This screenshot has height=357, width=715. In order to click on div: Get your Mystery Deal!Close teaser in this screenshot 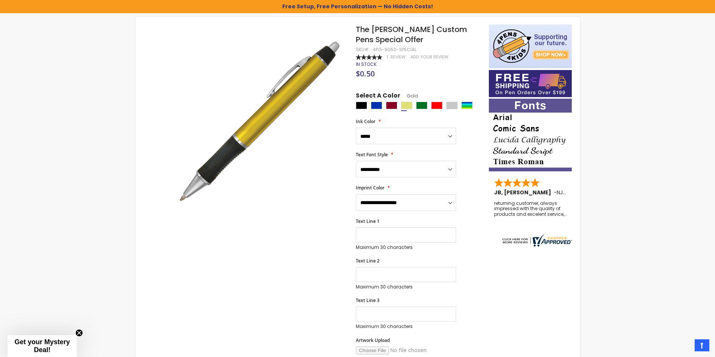, I will do `click(42, 346)`.